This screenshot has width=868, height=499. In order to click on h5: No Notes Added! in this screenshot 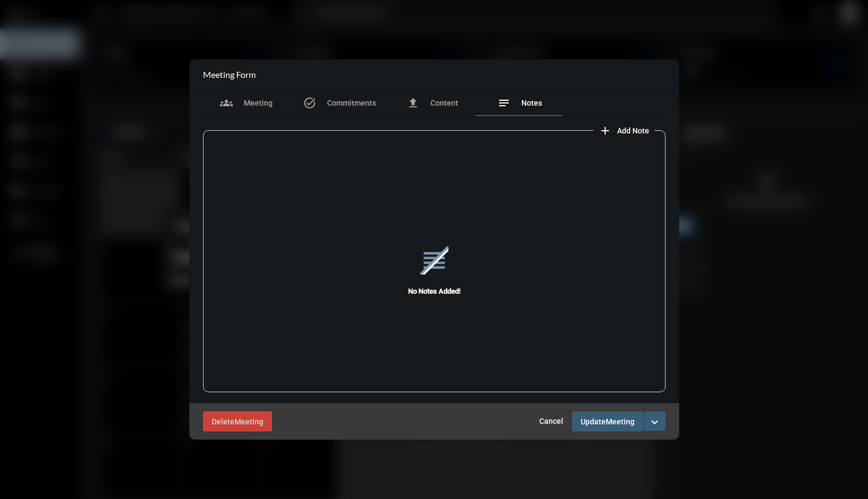, I will do `click(435, 291)`.